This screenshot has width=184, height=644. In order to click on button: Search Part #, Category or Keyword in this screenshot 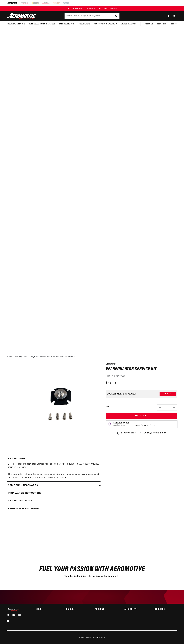, I will do `click(116, 16)`.